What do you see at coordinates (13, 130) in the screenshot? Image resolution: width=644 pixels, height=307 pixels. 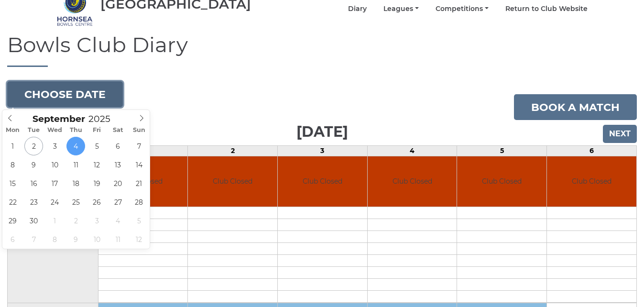 I see `span: Mon` at bounding box center [13, 130].